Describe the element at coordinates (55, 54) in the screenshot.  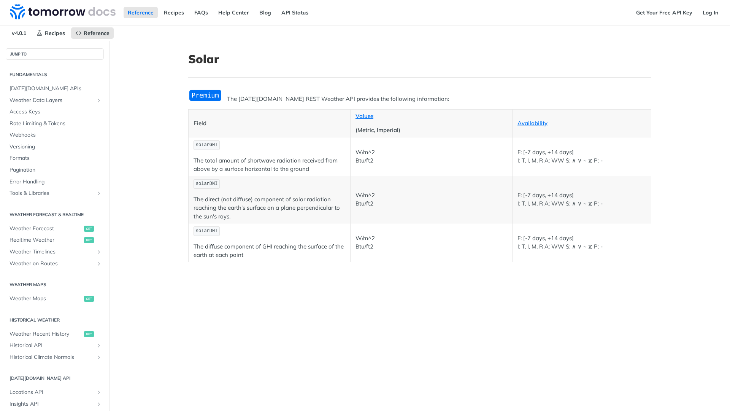
I see `button: JUMP TO` at that location.